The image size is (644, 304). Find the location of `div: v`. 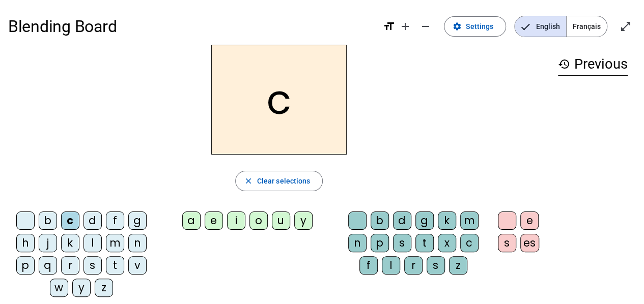

div: v is located at coordinates (137, 265).